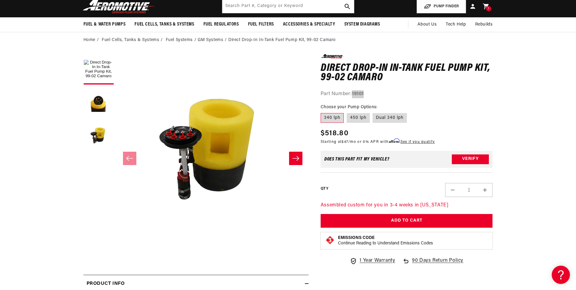 This screenshot has width=576, height=290. I want to click on button: Slide left, so click(130, 158).